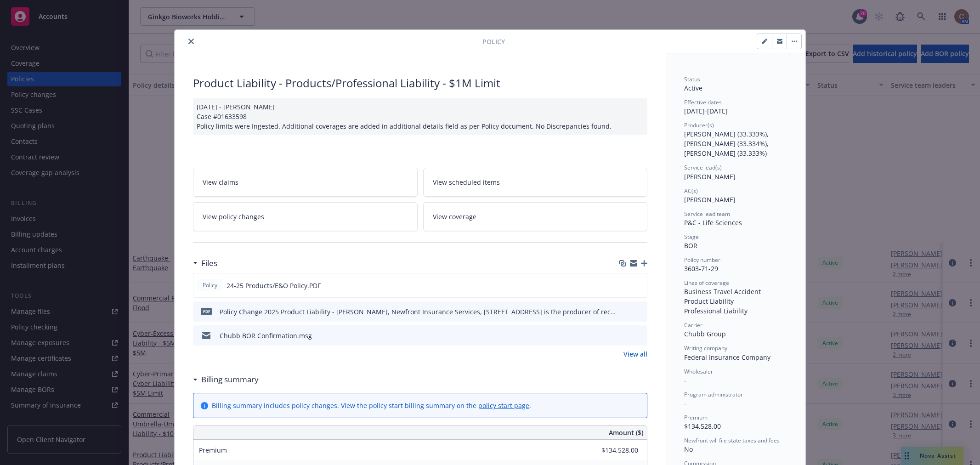  I want to click on a: View scheduled items, so click(536, 182).